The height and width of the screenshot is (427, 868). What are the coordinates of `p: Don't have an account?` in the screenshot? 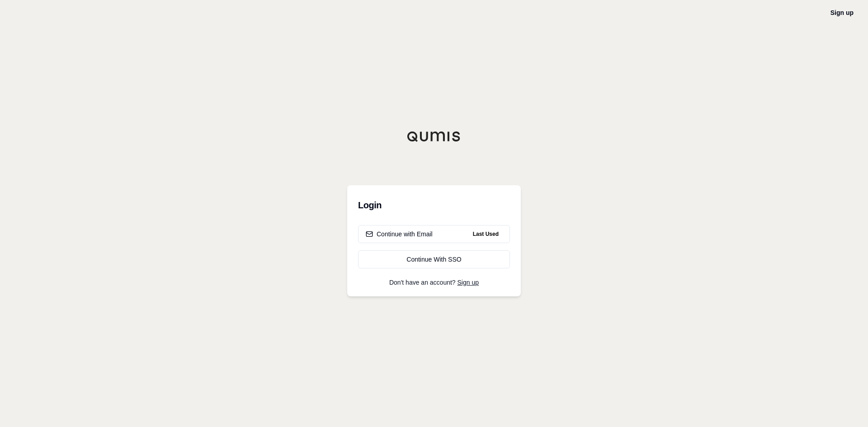 It's located at (434, 282).